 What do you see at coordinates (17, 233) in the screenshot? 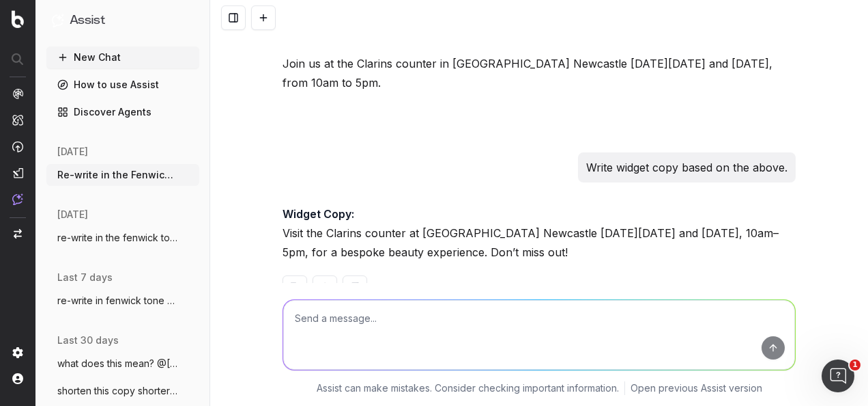
I see `img: Switch project` at bounding box center [17, 233].